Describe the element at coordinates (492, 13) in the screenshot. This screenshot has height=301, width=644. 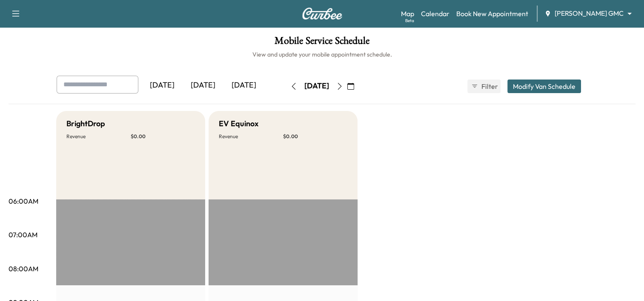
I see `a: Book New Appointment` at that location.